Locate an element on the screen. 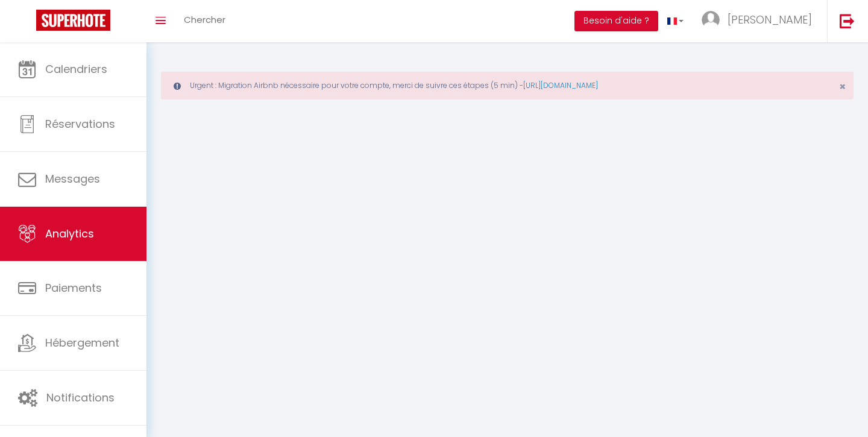  span: Notifications is located at coordinates (80, 397).